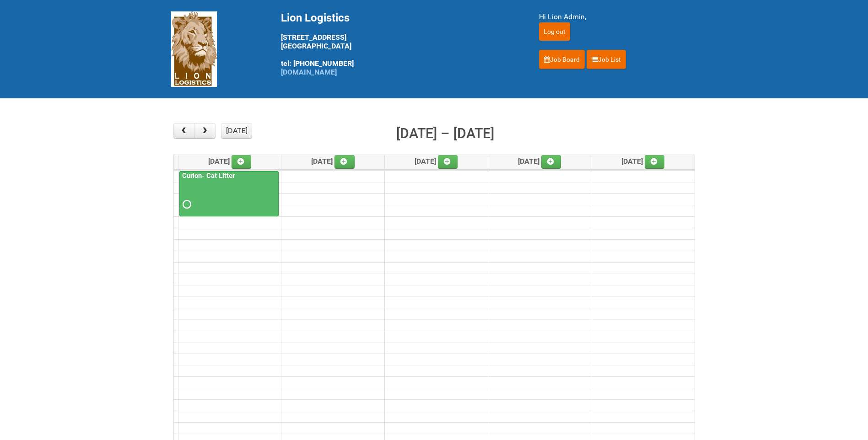 This screenshot has width=868, height=440. I want to click on span: Requested, so click(186, 205).